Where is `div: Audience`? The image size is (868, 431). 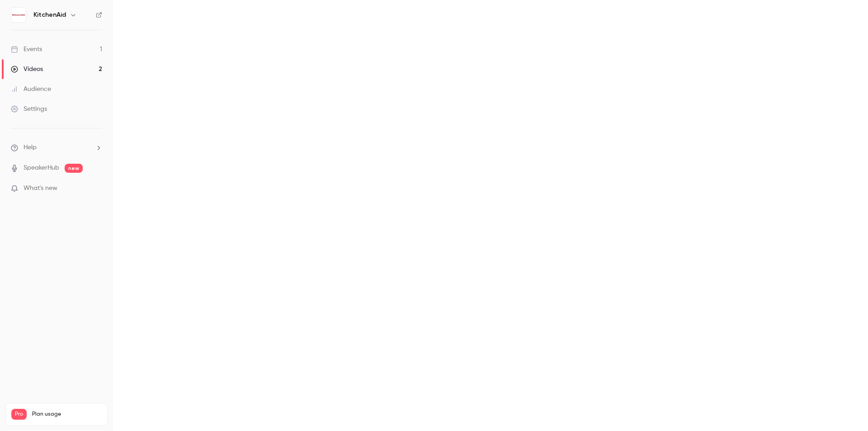
div: Audience is located at coordinates (31, 89).